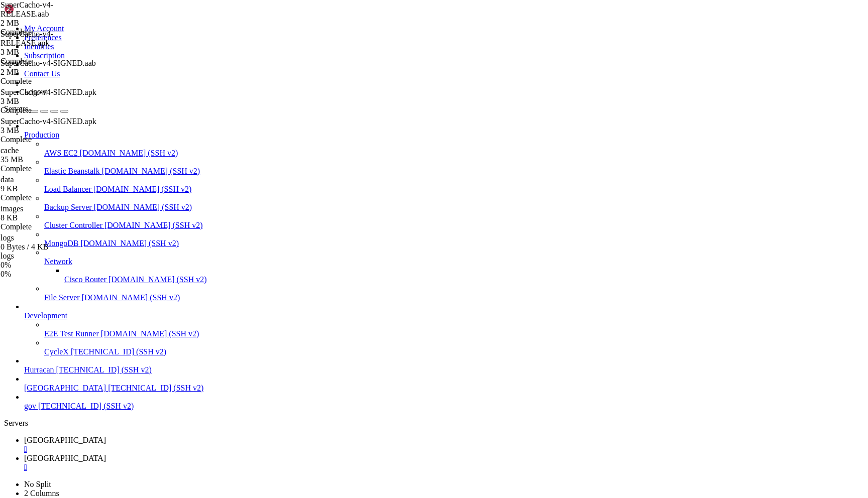 The height and width of the screenshot is (498, 868). What do you see at coordinates (51, 160) in the screenshot?
I see `div: 35 MB` at bounding box center [51, 160].